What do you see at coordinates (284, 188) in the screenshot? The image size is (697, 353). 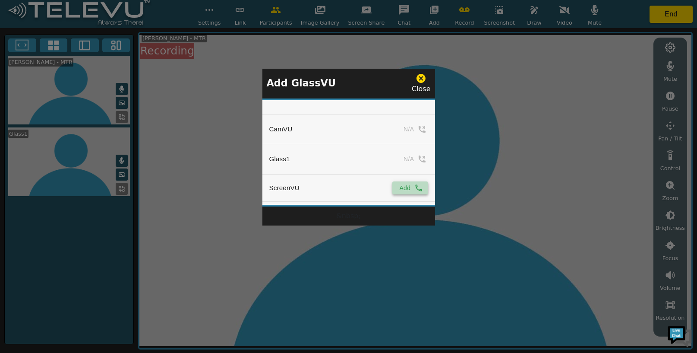 I see `div: ScreenVU` at bounding box center [284, 188].